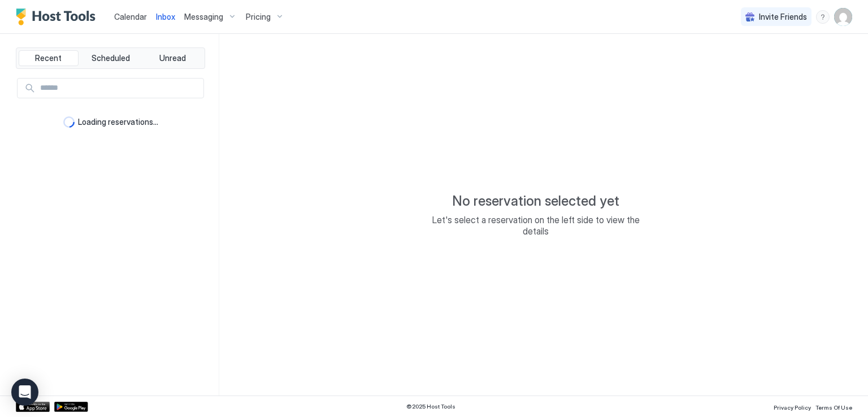  What do you see at coordinates (58, 17) in the screenshot?
I see `div: Host Tools Logo` at bounding box center [58, 17].